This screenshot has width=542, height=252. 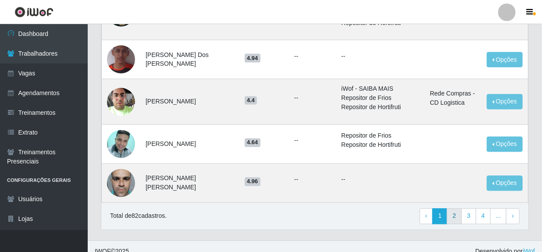 I want to click on span: 4.64, so click(x=253, y=143).